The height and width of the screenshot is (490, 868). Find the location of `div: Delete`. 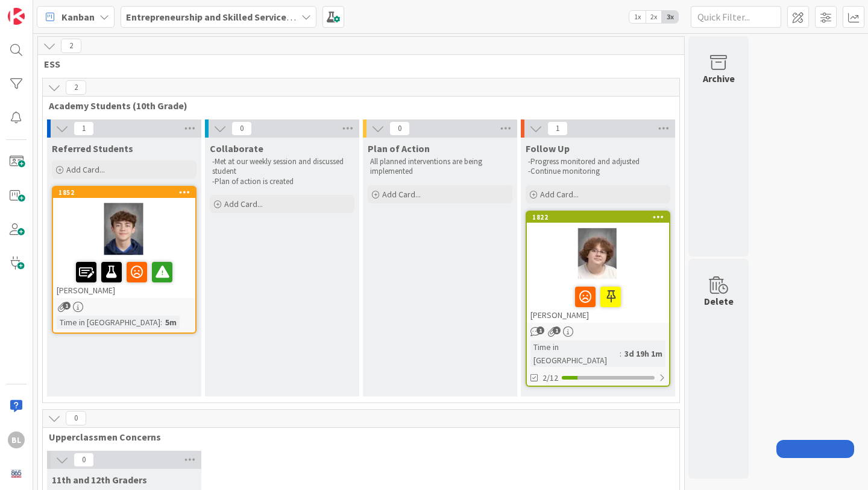

div: Delete is located at coordinates (719, 301).